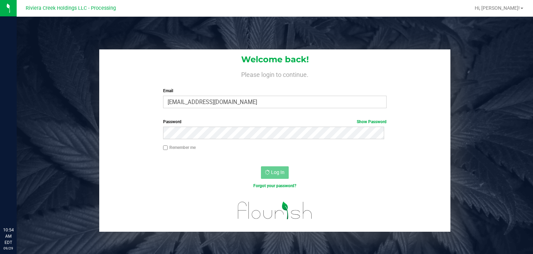 The image size is (533, 254). I want to click on p: 09/29, so click(8, 248).